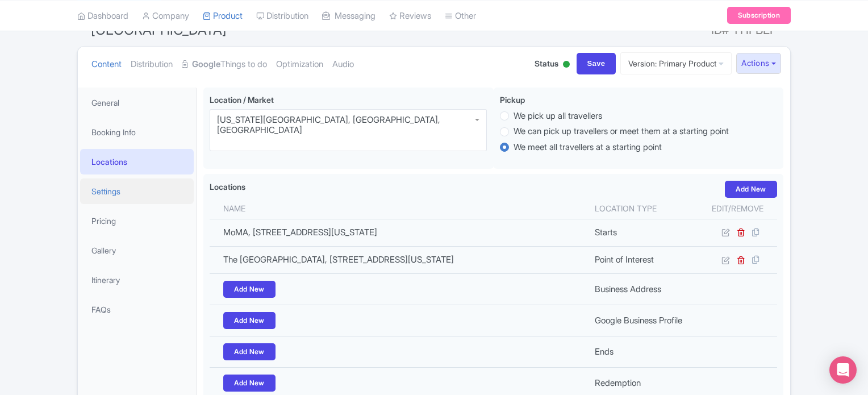 The height and width of the screenshot is (395, 868). Describe the element at coordinates (137, 221) in the screenshot. I see `a: Pricing` at that location.